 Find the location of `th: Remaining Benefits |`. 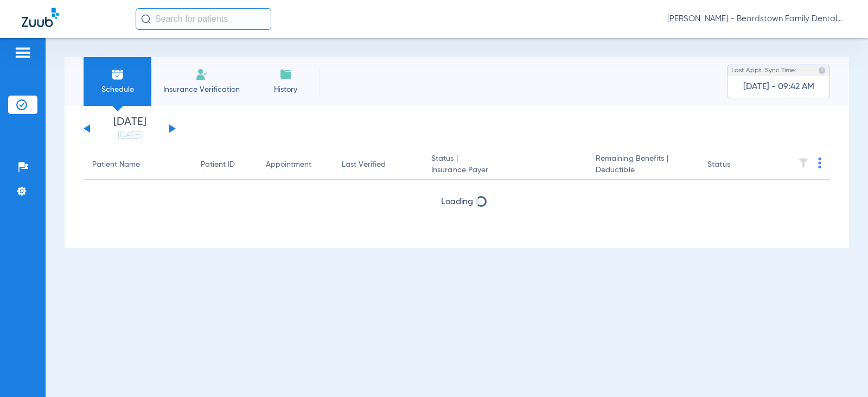

th: Remaining Benefits | is located at coordinates (642, 165).